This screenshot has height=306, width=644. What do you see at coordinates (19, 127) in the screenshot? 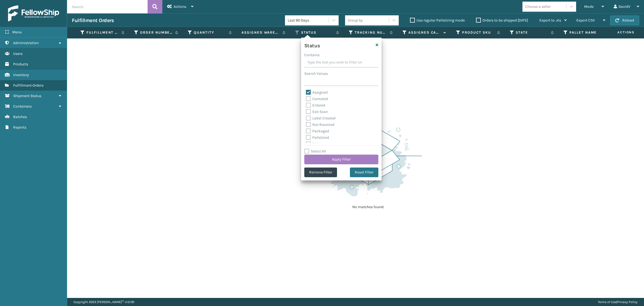
I see `span: Reports` at bounding box center [19, 127].